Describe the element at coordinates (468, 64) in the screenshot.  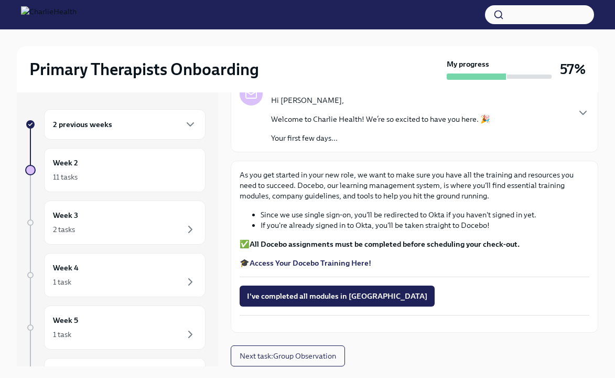
I see `strong: My progress` at that location.